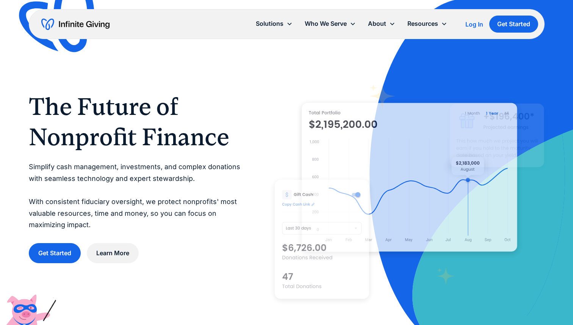 The height and width of the screenshot is (325, 573). Describe the element at coordinates (75, 24) in the screenshot. I see `a: home` at that location.